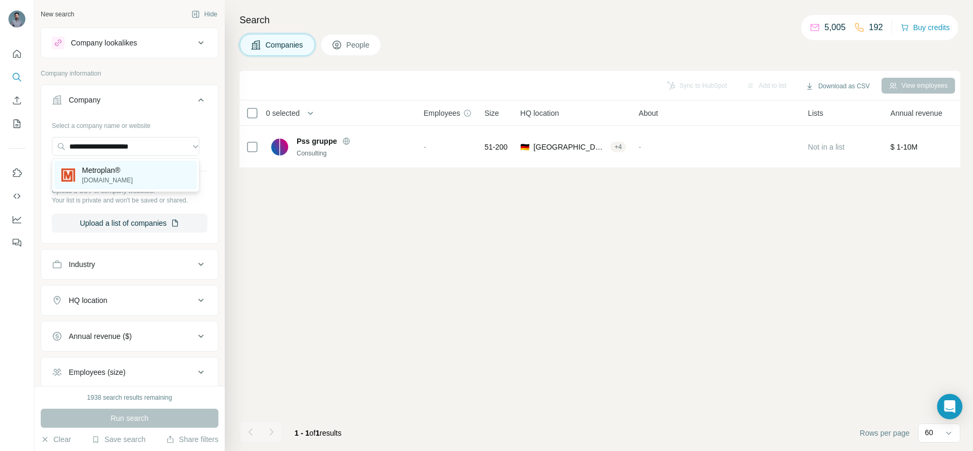 The image size is (973, 451). I want to click on span: Lists, so click(815, 113).